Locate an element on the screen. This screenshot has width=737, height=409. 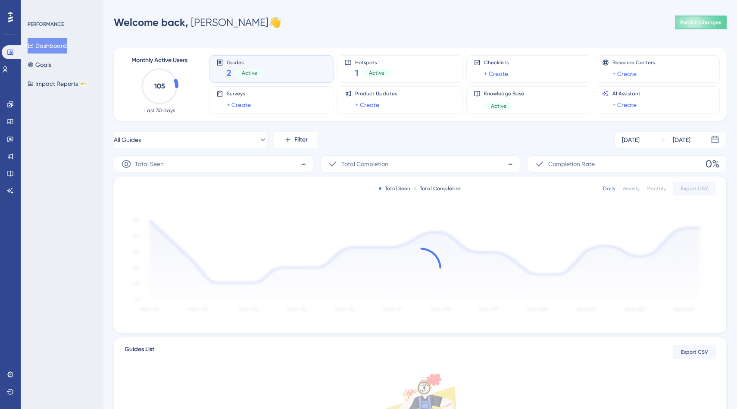
div: Total Completion is located at coordinates (438, 188).